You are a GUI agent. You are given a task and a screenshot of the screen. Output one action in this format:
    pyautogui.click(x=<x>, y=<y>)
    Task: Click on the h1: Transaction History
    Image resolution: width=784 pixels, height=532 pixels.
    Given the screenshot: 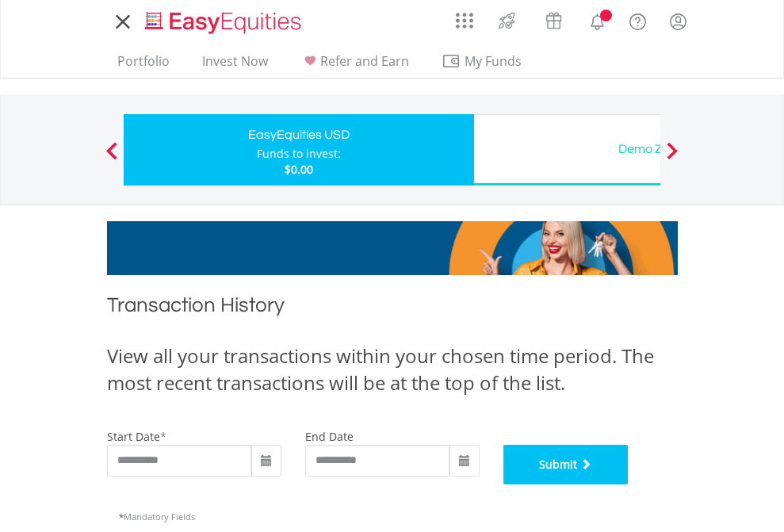 What is the action you would take?
    pyautogui.click(x=392, y=308)
    